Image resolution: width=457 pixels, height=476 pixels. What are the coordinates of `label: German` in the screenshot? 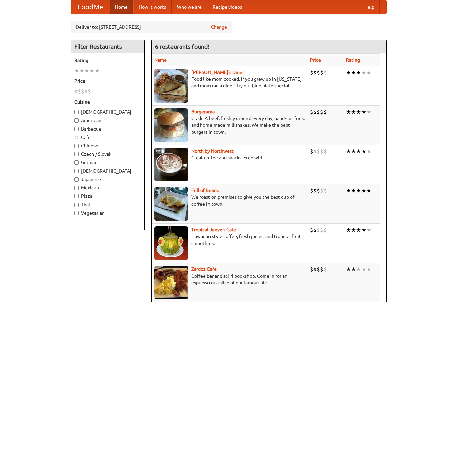 It's located at (107, 163).